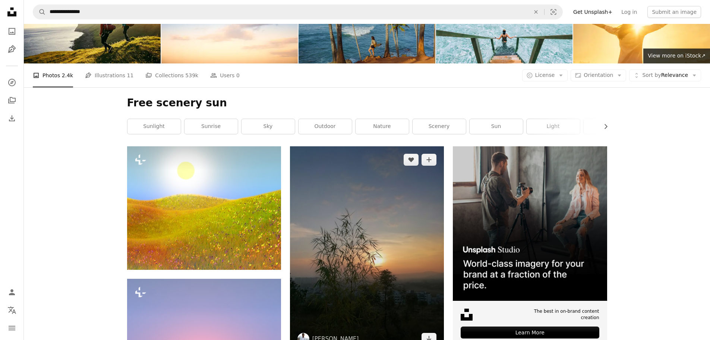 The width and height of the screenshot is (710, 340). What do you see at coordinates (545, 75) in the screenshot?
I see `span: License` at bounding box center [545, 75].